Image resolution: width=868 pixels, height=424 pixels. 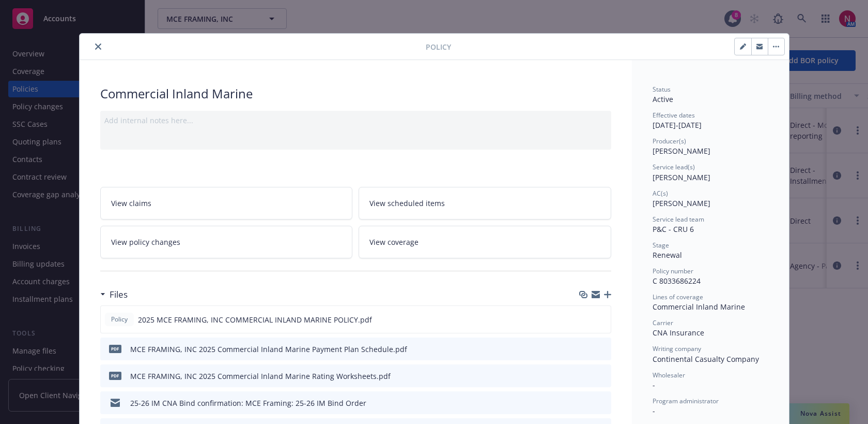 What do you see at coordinates (98, 47) in the screenshot?
I see `button: close` at bounding box center [98, 47].